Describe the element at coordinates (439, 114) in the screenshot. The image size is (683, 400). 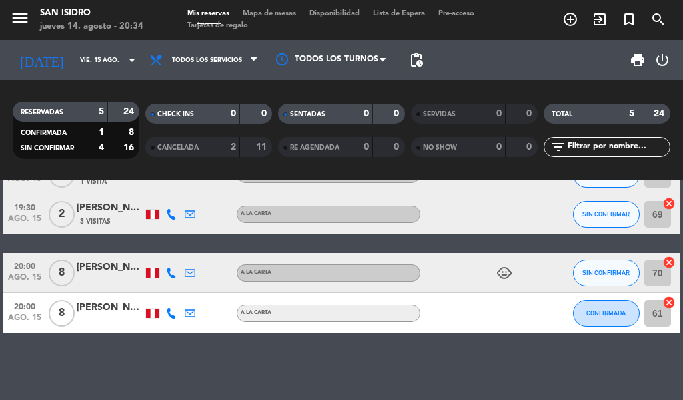
I see `span: SERVIDAS` at that location.